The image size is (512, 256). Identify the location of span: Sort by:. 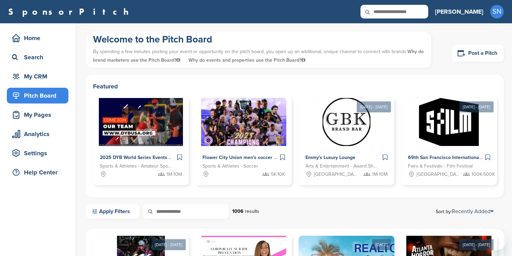
(465, 211).